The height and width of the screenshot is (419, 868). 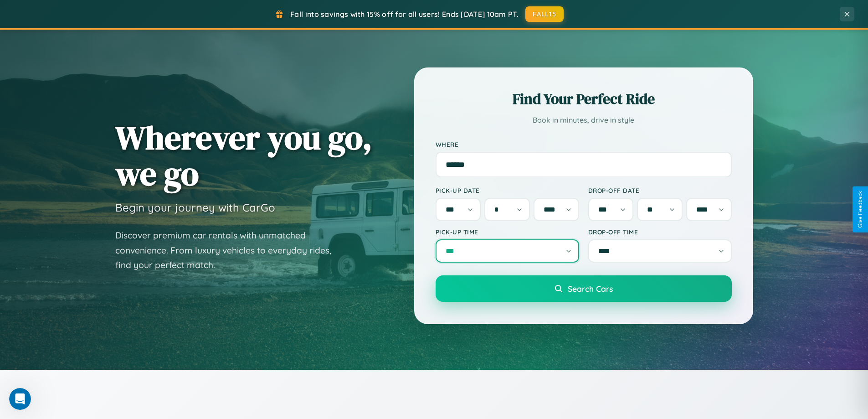 I want to click on h1: Wherever you go, we go, so click(x=244, y=156).